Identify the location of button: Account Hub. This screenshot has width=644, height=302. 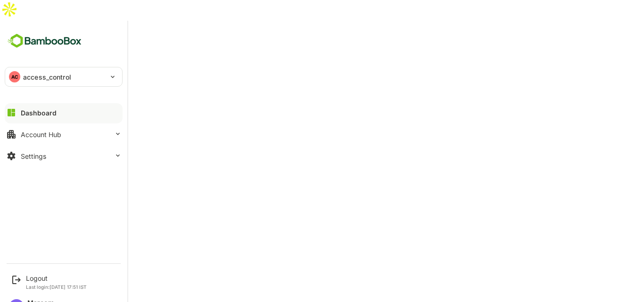
(64, 134).